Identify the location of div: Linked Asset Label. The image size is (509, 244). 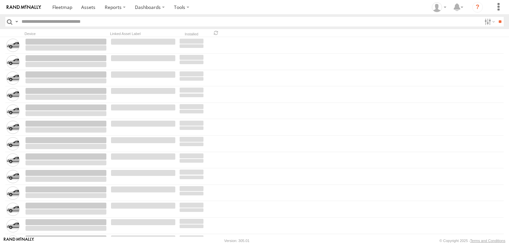
(143, 34).